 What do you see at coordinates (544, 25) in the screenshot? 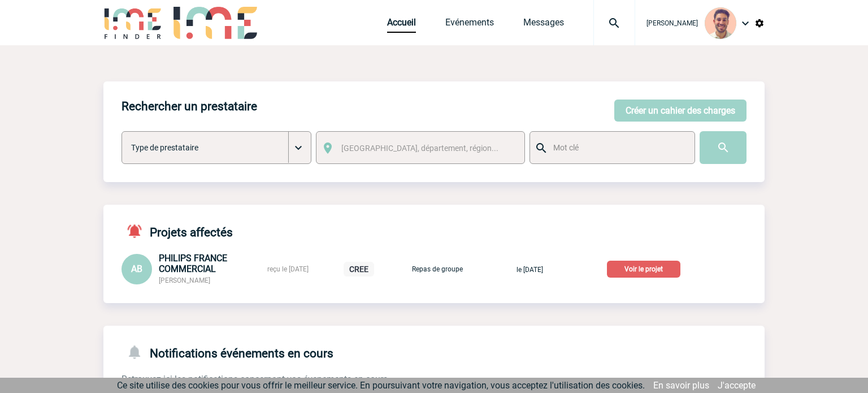
I see `a: Messages` at bounding box center [544, 25].